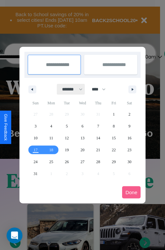 This screenshot has width=165, height=250. What do you see at coordinates (67, 126) in the screenshot?
I see `button: 5` at bounding box center [67, 126].